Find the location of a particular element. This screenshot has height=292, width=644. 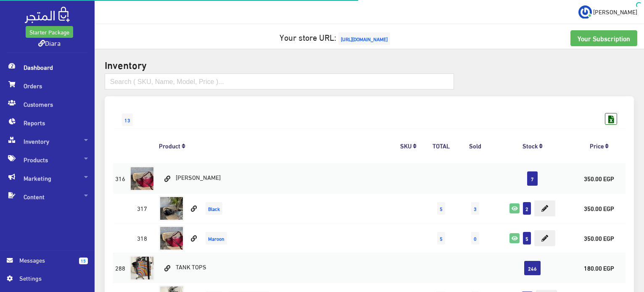

a: 15 Messages is located at coordinates (47, 264).